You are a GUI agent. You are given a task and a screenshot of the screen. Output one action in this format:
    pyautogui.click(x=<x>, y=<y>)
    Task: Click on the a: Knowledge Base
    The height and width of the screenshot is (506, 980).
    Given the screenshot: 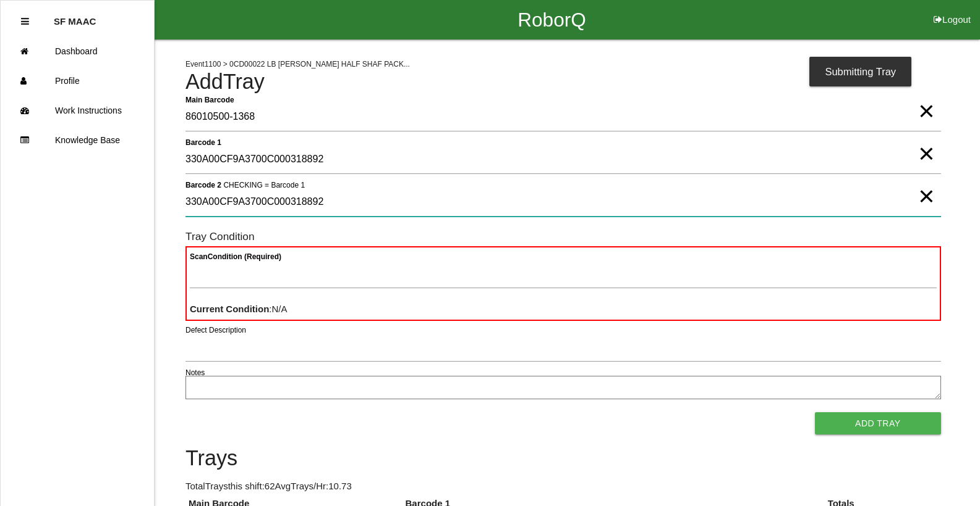 What is the action you would take?
    pyautogui.click(x=77, y=140)
    